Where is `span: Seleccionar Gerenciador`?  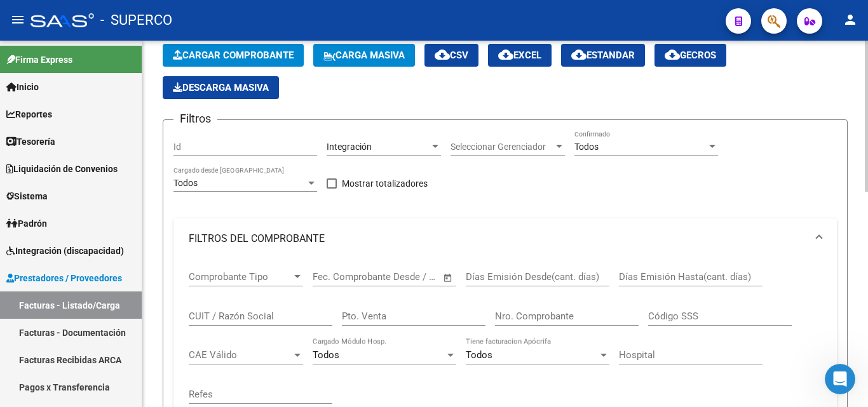
span: Seleccionar Gerenciador is located at coordinates (502, 146).